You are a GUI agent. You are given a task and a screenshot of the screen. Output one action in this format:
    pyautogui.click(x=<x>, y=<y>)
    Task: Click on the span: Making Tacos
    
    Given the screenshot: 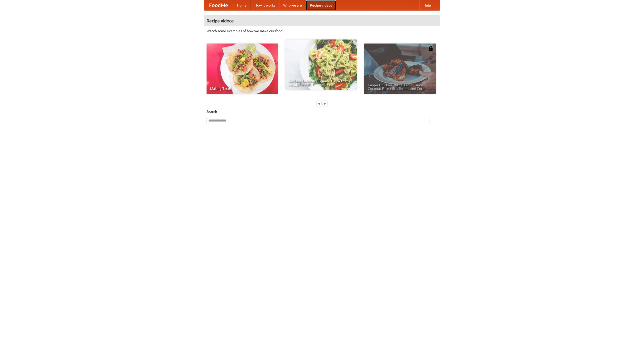 What is the action you would take?
    pyautogui.click(x=242, y=89)
    